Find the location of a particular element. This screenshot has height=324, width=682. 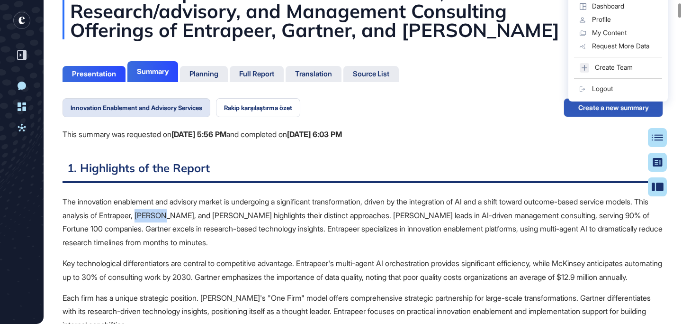

div: Summary is located at coordinates (153, 72).